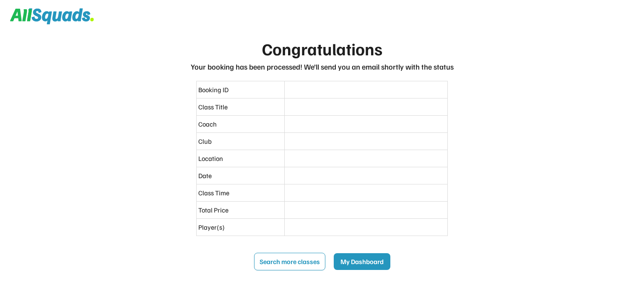 The height and width of the screenshot is (306, 644). I want to click on div: Class Time, so click(240, 193).